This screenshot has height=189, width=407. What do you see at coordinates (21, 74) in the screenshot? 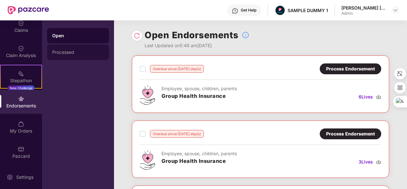
I see `img: svg+xml;base64,PHN2ZyB4bWxucz0iaHR0cDovL3d3dy53My5vcmcvMjAwMC9zdmciIHdpZHRoPSIyMSIgaGVpZ2h0PSIyMC...` at bounding box center [21, 74].